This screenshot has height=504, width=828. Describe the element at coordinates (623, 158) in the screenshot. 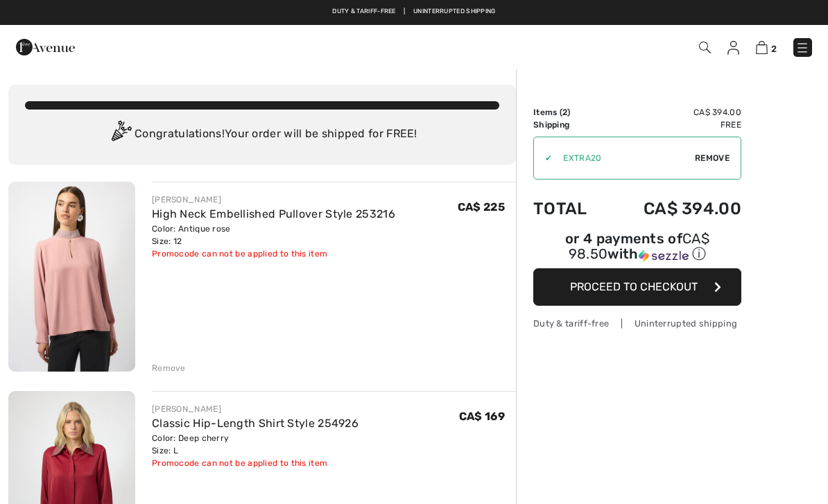

I see `input: Promo code` at that location.